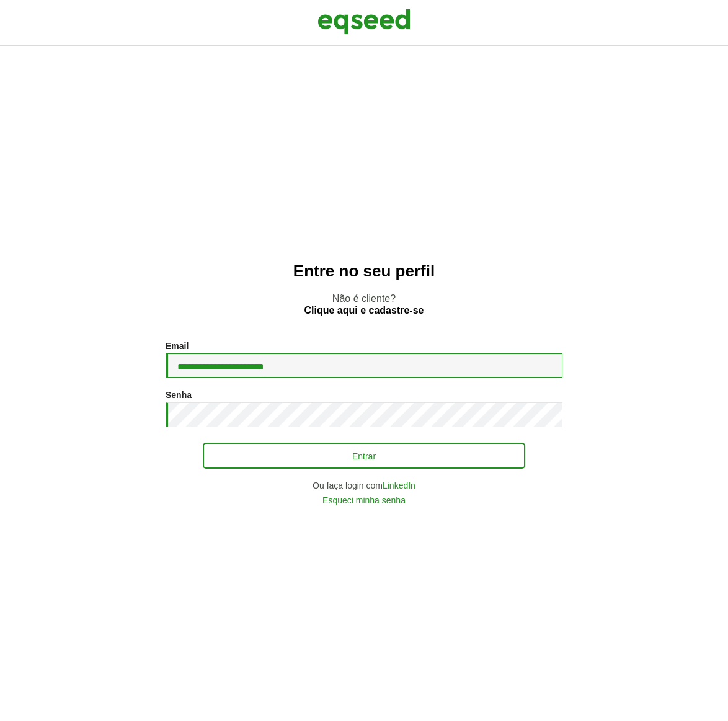  What do you see at coordinates (364, 485) in the screenshot?
I see `div: Ou faça login com` at bounding box center [364, 485].